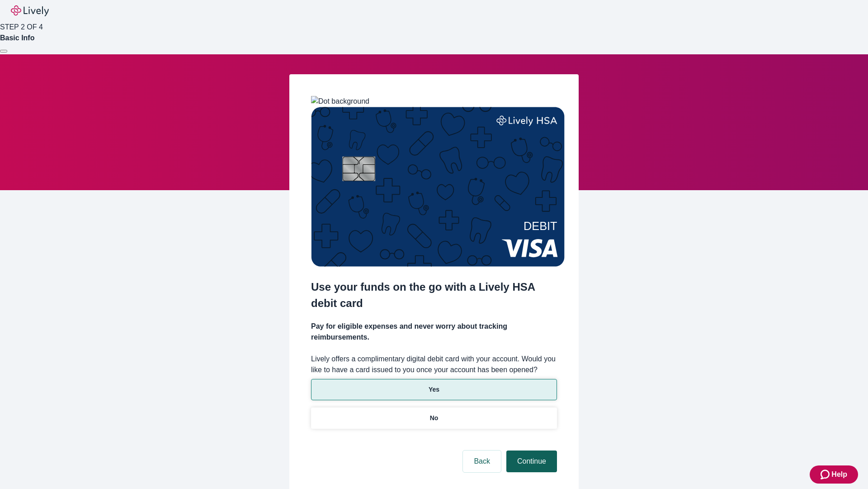 This screenshot has width=868, height=489. I want to click on button: Yes, so click(434, 389).